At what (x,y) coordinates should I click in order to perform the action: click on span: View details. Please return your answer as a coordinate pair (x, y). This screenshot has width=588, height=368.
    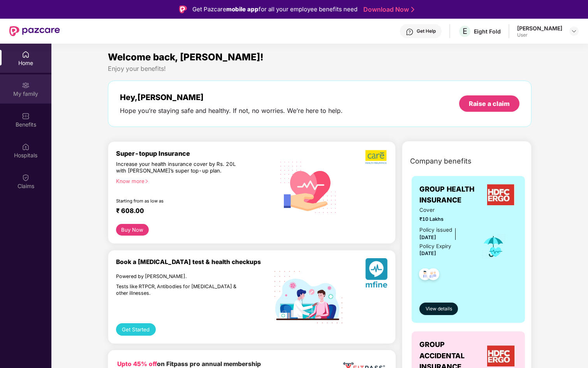
    Looking at the image, I should click on (439, 309).